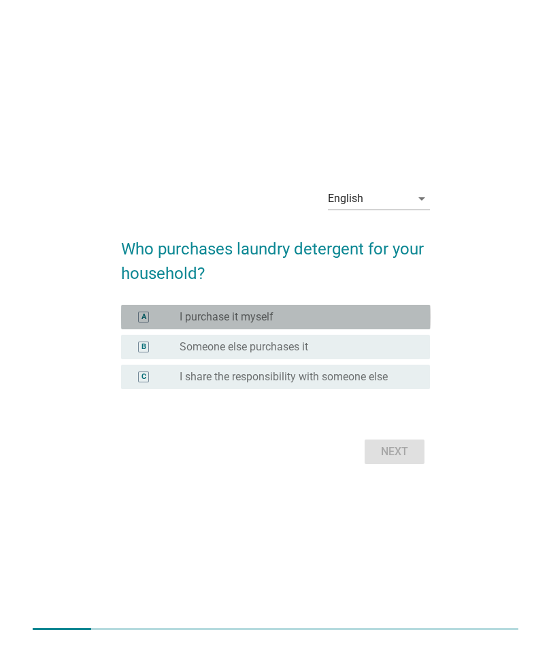 This screenshot has height=645, width=551. What do you see at coordinates (227, 317) in the screenshot?
I see `label: I purchase it myself` at bounding box center [227, 317].